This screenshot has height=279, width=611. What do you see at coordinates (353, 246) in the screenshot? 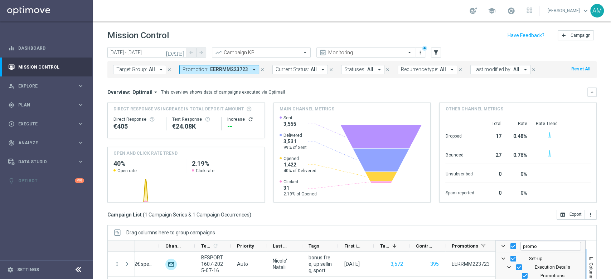
I see `span: First in Range` at bounding box center [353, 246].